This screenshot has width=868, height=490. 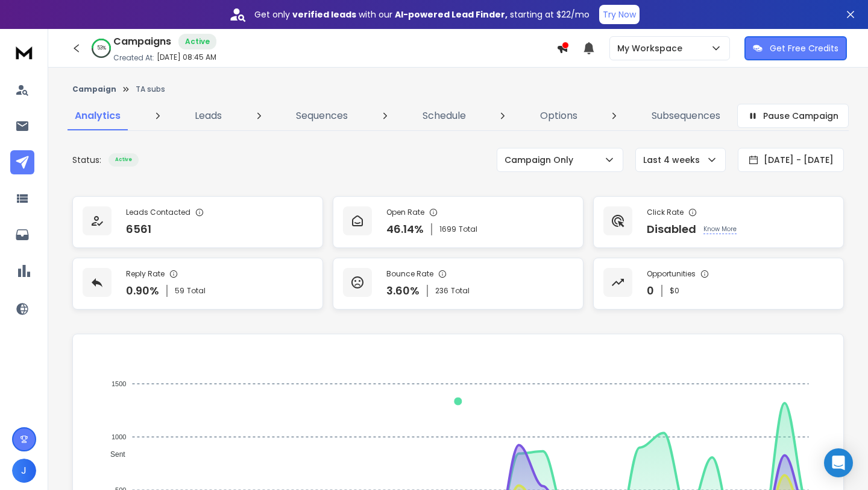 I want to click on p: Subsequences, so click(x=686, y=116).